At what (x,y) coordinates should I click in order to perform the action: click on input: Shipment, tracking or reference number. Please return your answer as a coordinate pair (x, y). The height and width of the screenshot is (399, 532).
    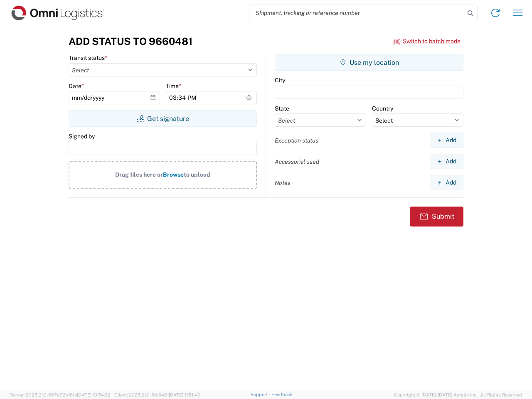
    Looking at the image, I should click on (357, 13).